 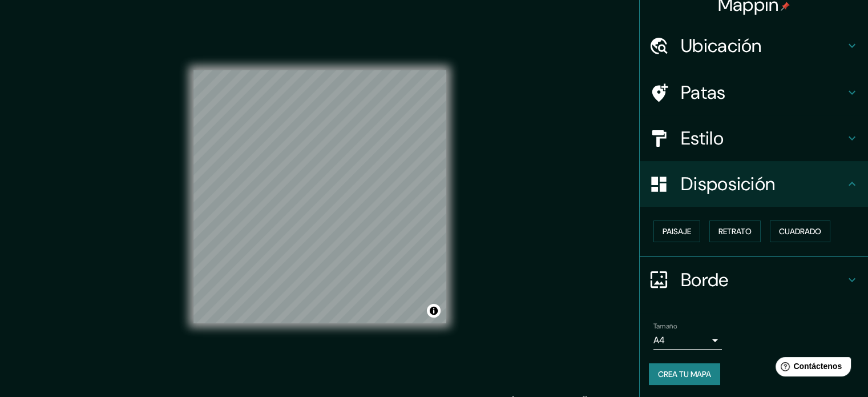 What do you see at coordinates (677, 231) in the screenshot?
I see `button: Paisaje` at bounding box center [677, 231].